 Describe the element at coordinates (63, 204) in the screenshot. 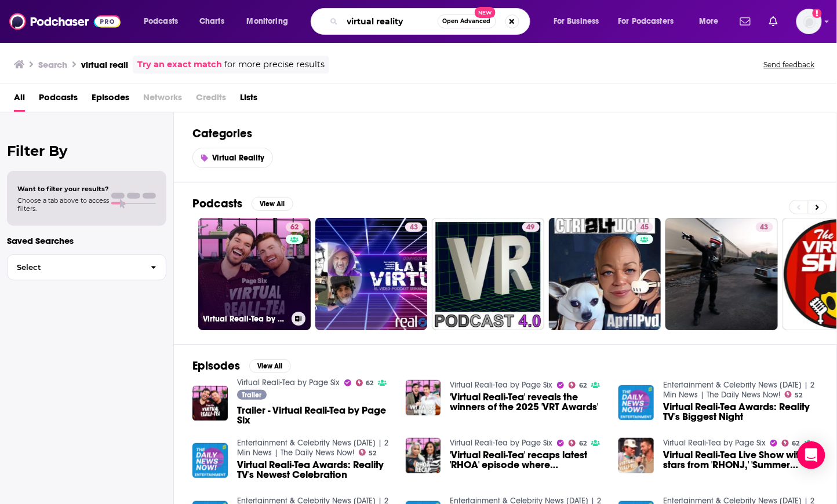

I see `span: Choose a tab above to access filters.` at that location.